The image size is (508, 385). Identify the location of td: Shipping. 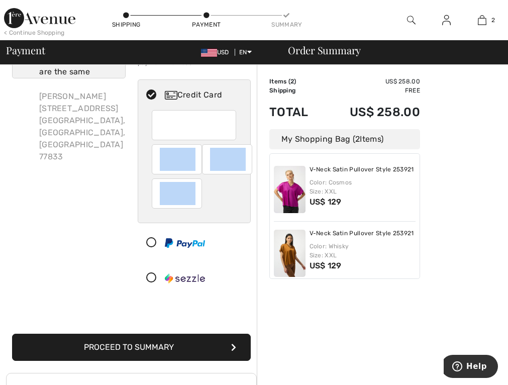
(296, 90).